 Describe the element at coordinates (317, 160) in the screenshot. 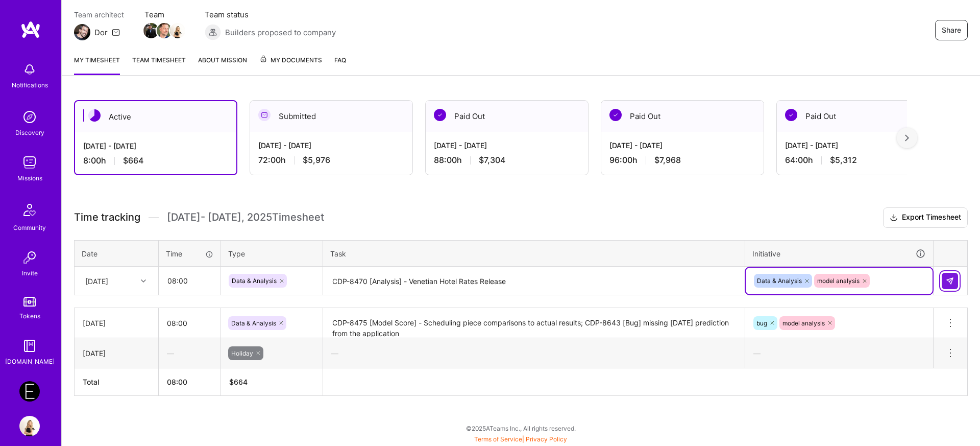

I see `span: $5,976` at that location.